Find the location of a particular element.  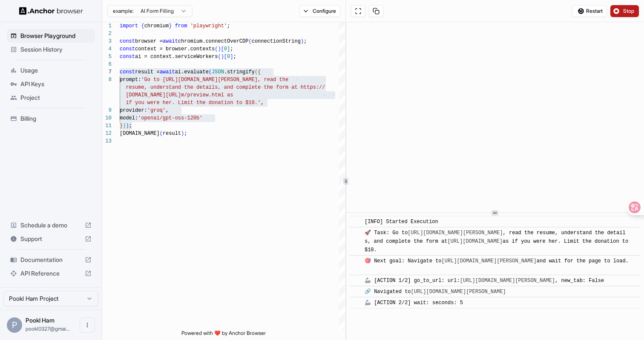

button: Open in full screen is located at coordinates (358, 11).